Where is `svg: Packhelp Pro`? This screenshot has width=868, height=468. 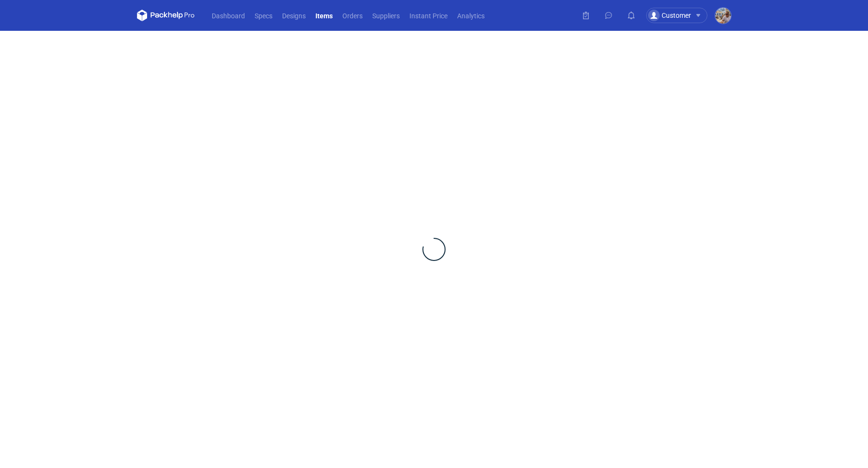 svg: Packhelp Pro is located at coordinates (166, 15).